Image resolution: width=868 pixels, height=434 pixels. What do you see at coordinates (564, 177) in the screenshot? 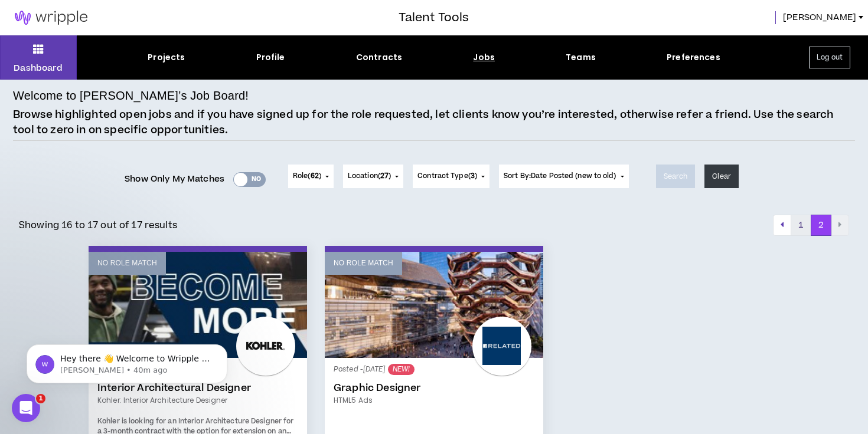
I see `button: Sort By:Date Posted (new to old)` at bounding box center [564, 177].